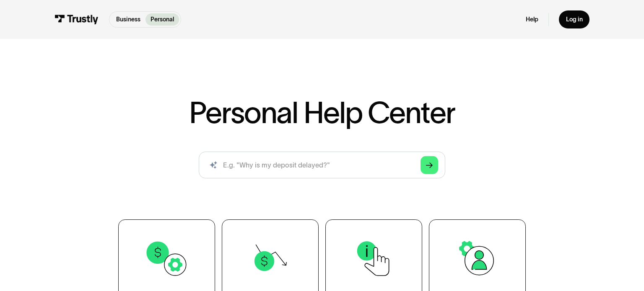 The height and width of the screenshot is (291, 644). Describe the element at coordinates (162, 19) in the screenshot. I see `a: Personal` at that location.